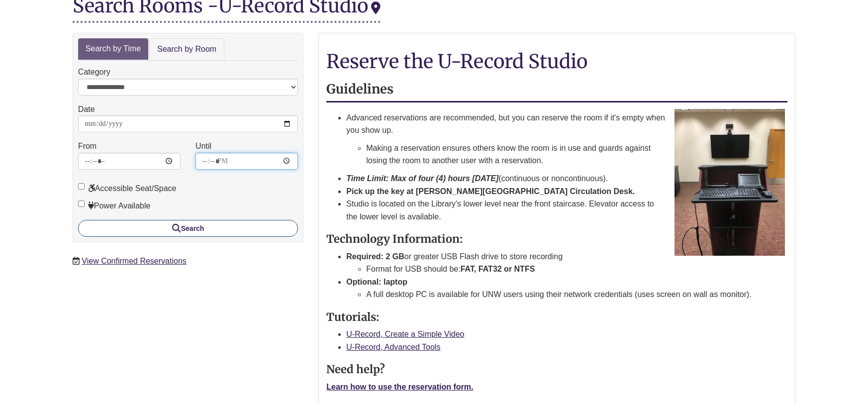 The height and width of the screenshot is (404, 868). What do you see at coordinates (456, 61) in the screenshot?
I see `span: Reserve the U-Record Studio` at bounding box center [456, 61].